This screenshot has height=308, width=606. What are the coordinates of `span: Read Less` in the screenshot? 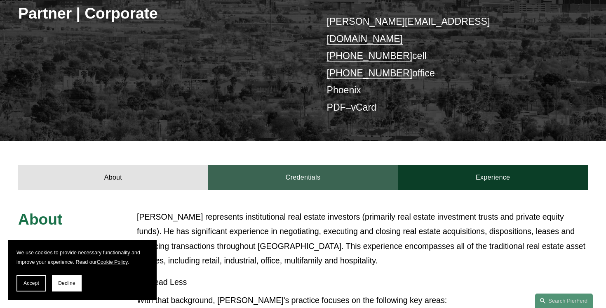 It's located at (365, 282).